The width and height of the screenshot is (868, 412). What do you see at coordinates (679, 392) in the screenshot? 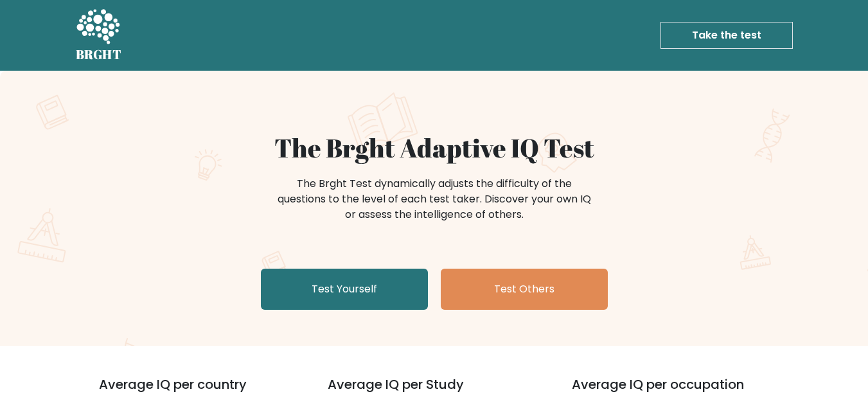
I see `h3: Average IQ per occupation` at bounding box center [679, 392].